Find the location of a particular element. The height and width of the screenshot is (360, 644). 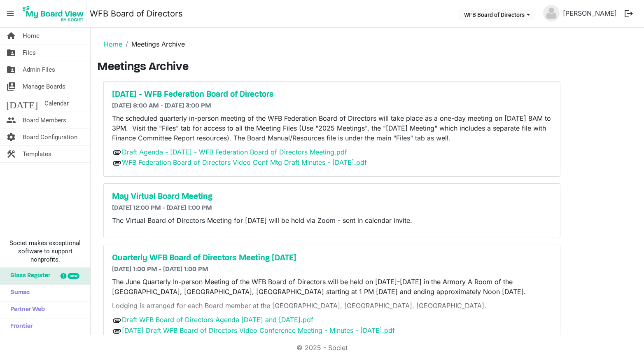

a: © 2025 - Societ is located at coordinates (322, 348).